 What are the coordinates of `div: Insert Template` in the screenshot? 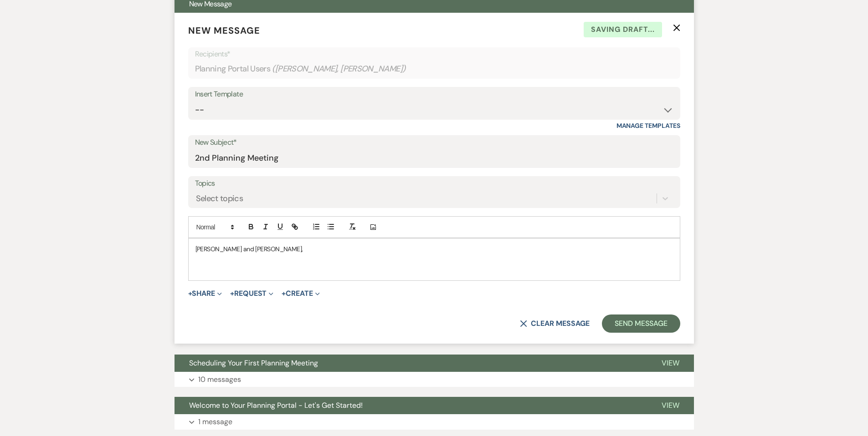 It's located at (434, 94).